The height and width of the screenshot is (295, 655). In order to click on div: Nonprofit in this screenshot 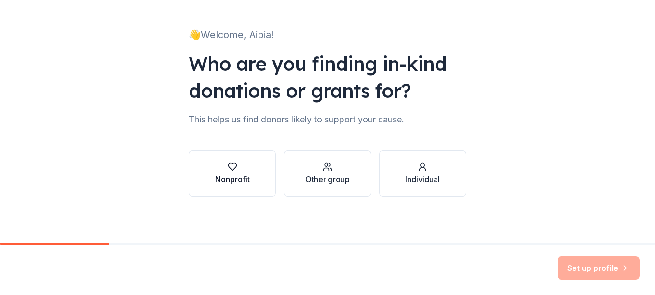, I will do `click(232, 179)`.